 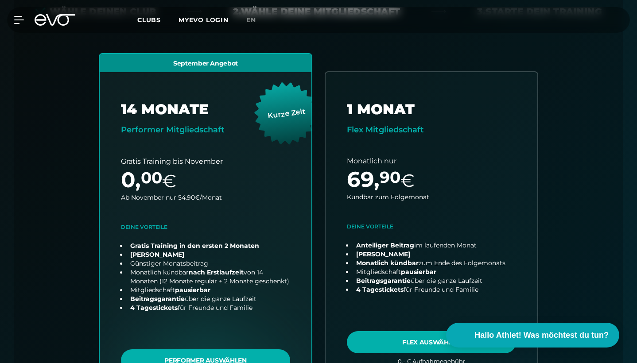 I want to click on span: en, so click(x=251, y=20).